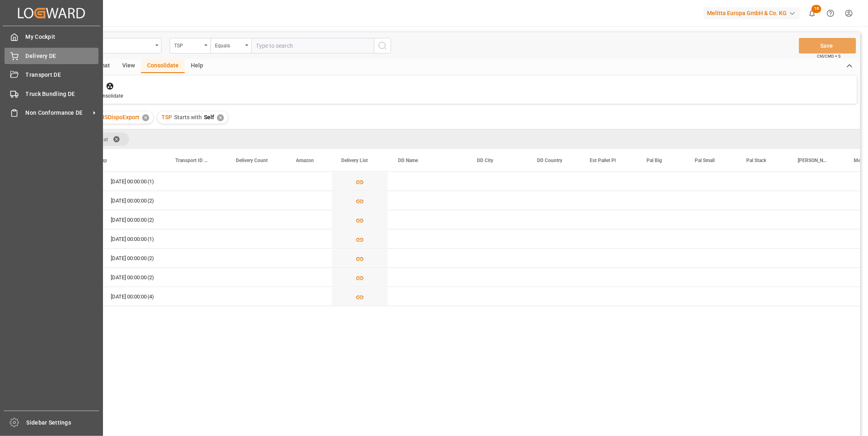 This screenshot has height=436, width=868. What do you see at coordinates (816, 9) in the screenshot?
I see `span: 18` at bounding box center [816, 9].